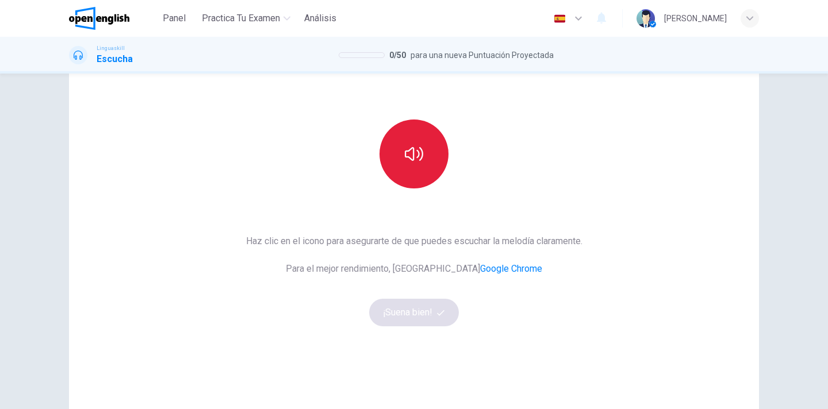 This screenshot has height=409, width=828. What do you see at coordinates (114, 59) in the screenshot?
I see `h1: Escucha` at bounding box center [114, 59].